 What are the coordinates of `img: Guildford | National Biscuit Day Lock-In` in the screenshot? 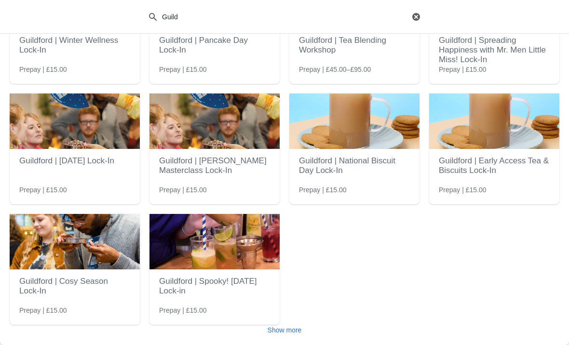 It's located at (355, 121).